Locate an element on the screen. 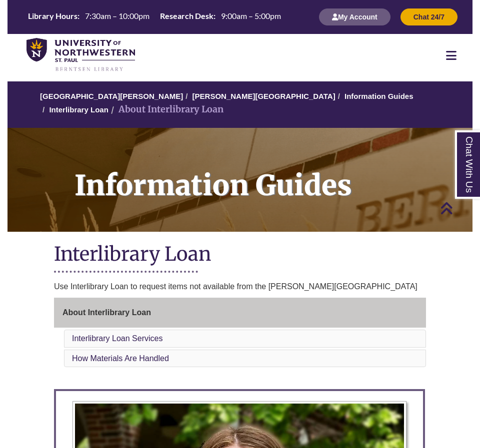 The height and width of the screenshot is (448, 480). th: Library Hours: is located at coordinates (52, 16).